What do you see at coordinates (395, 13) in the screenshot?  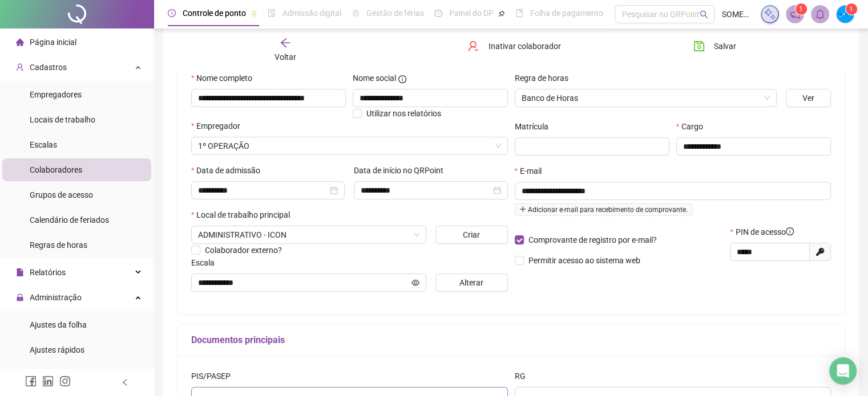 I see `span: Gestão de férias` at bounding box center [395, 13].